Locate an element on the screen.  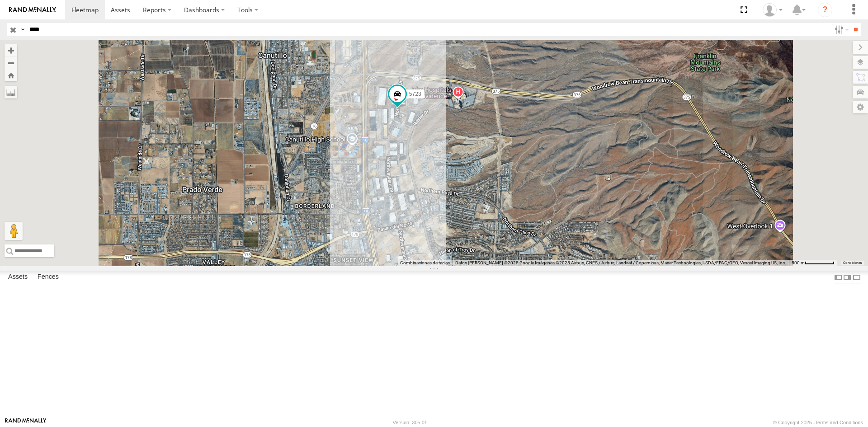
label: Fences is located at coordinates (48, 278).